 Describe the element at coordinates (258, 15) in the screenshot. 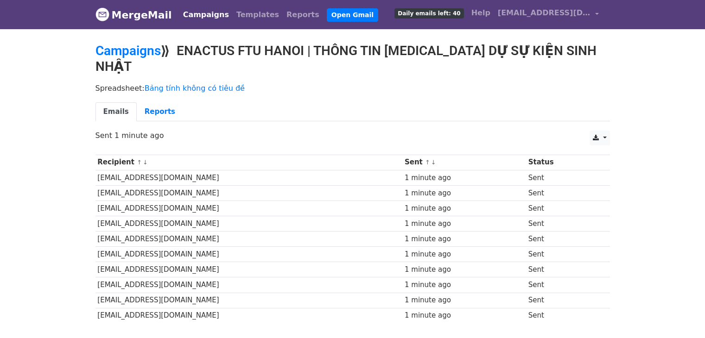

I see `a: Templates` at that location.